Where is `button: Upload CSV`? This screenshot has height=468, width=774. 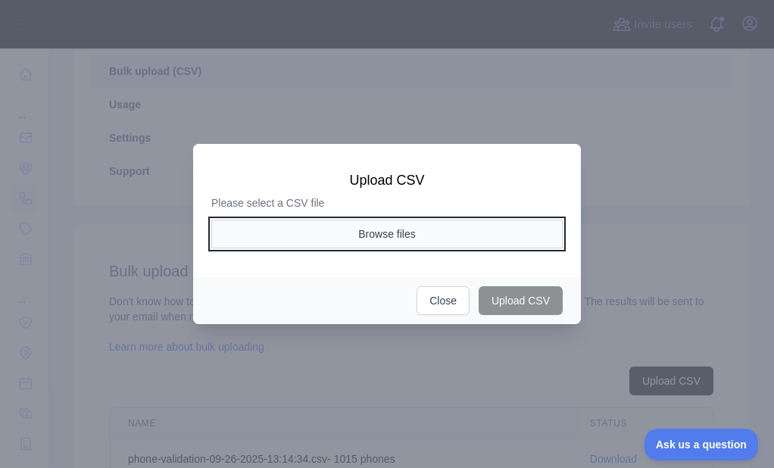 button: Upload CSV is located at coordinates (521, 301).